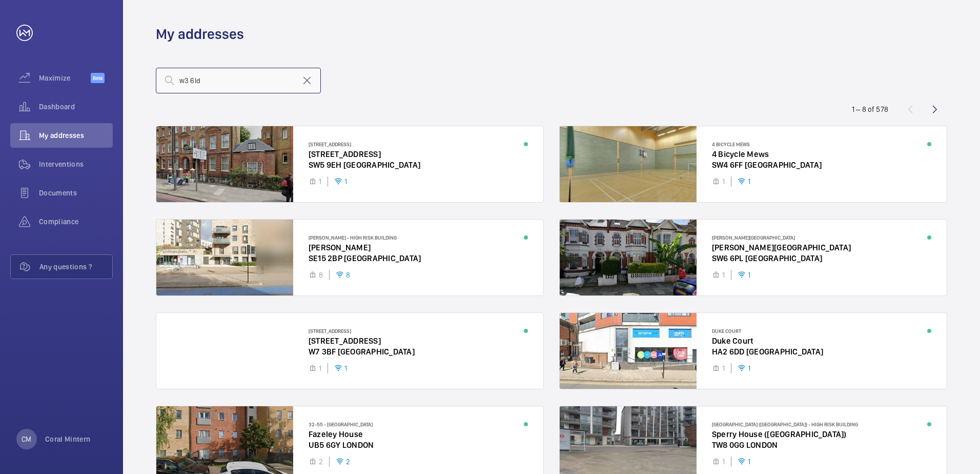  I want to click on p: CM, so click(26, 439).